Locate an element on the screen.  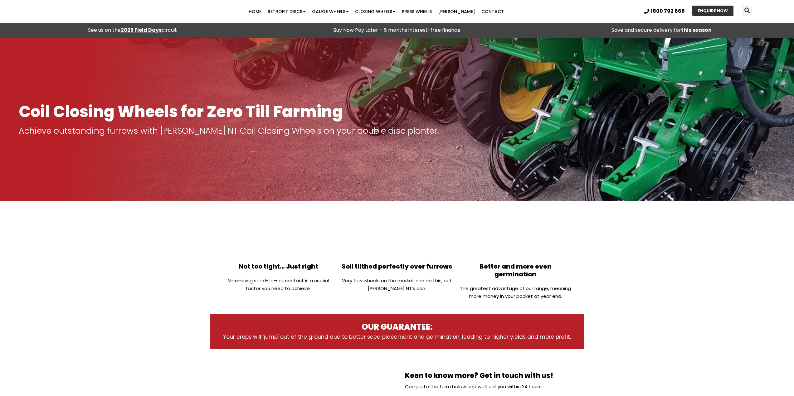
div: Search is located at coordinates (747, 11).